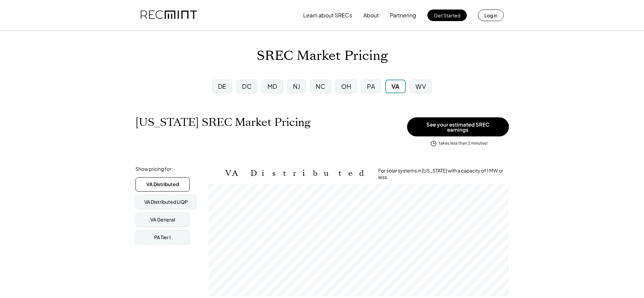 The image size is (644, 298). Describe the element at coordinates (322, 56) in the screenshot. I see `h1: SREC Market Pricing` at that location.